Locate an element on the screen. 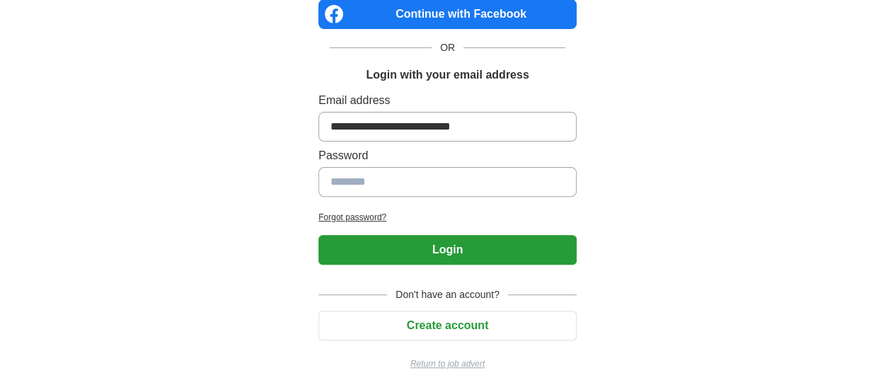  a: Create account is located at coordinates (447, 325).